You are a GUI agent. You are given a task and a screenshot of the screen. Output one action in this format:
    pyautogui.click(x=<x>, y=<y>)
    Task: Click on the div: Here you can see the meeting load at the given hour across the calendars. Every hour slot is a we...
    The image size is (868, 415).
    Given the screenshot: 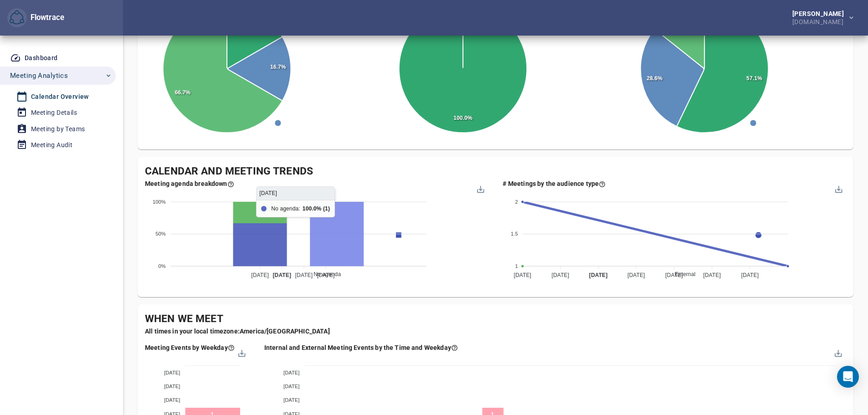 What is the action you would take?
    pyautogui.click(x=361, y=348)
    